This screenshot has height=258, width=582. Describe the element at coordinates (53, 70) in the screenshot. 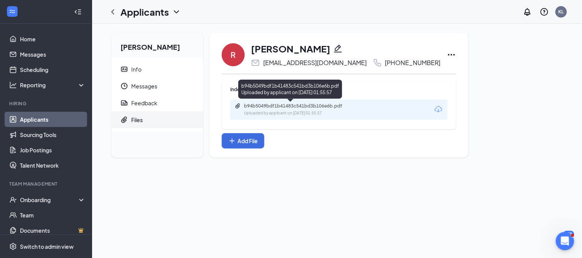

I see `a: Scheduling` at that location.